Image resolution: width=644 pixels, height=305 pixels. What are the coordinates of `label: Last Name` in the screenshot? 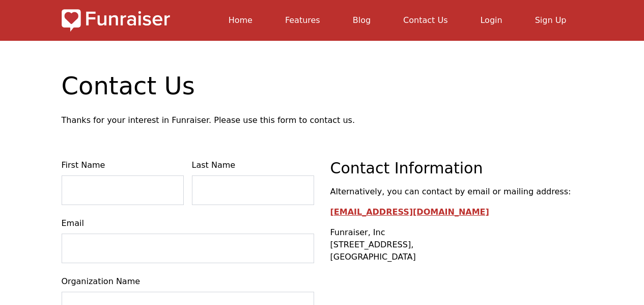 It's located at (253, 165).